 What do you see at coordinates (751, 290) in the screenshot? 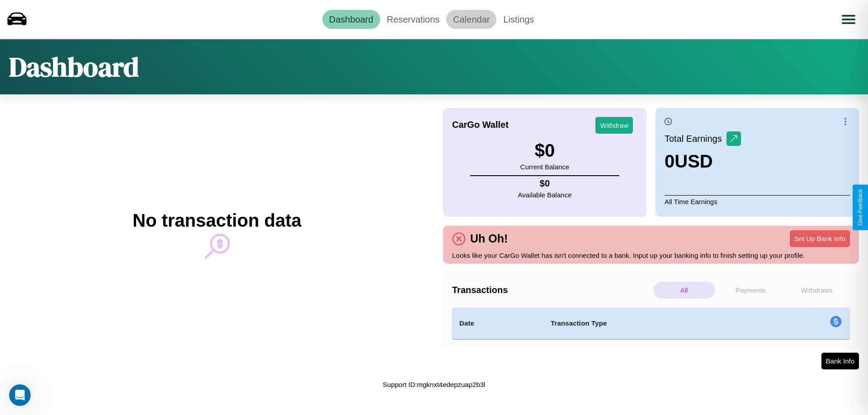
I see `p: Payments` at bounding box center [751, 290].